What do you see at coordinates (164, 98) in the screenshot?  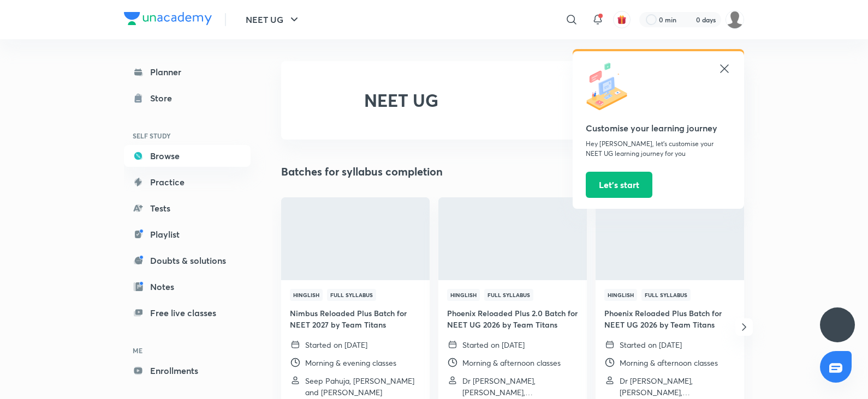 I see `div: Store` at bounding box center [164, 98].